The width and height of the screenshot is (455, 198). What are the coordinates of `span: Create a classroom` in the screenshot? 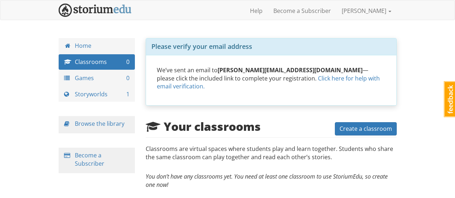 It's located at (366, 129).